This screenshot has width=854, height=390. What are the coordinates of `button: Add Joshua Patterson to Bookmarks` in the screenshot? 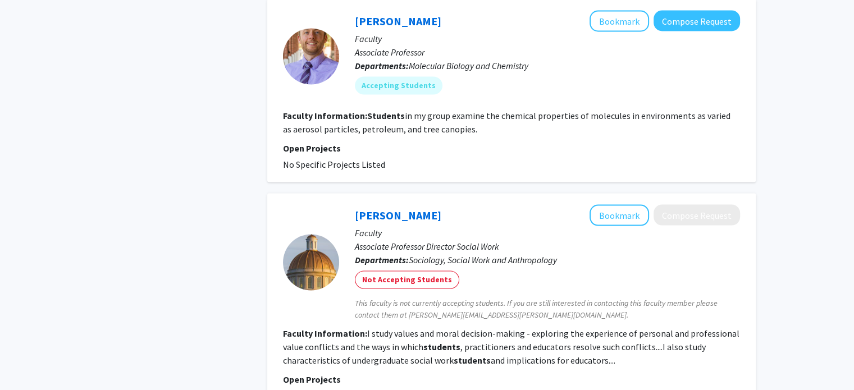 It's located at (619, 21).